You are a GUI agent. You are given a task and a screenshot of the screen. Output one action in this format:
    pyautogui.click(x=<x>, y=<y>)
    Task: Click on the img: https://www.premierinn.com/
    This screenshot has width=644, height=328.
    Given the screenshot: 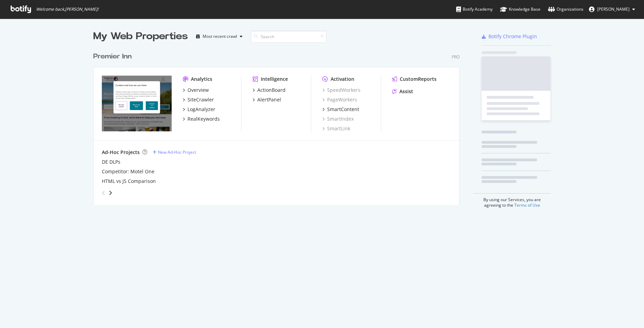 What is the action you would take?
    pyautogui.click(x=136, y=104)
    